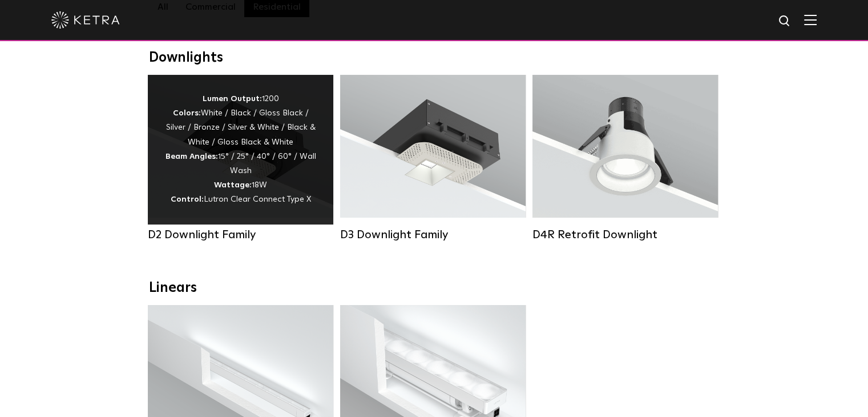  What do you see at coordinates (186, 113) in the screenshot?
I see `strong: Colors:` at bounding box center [186, 113].